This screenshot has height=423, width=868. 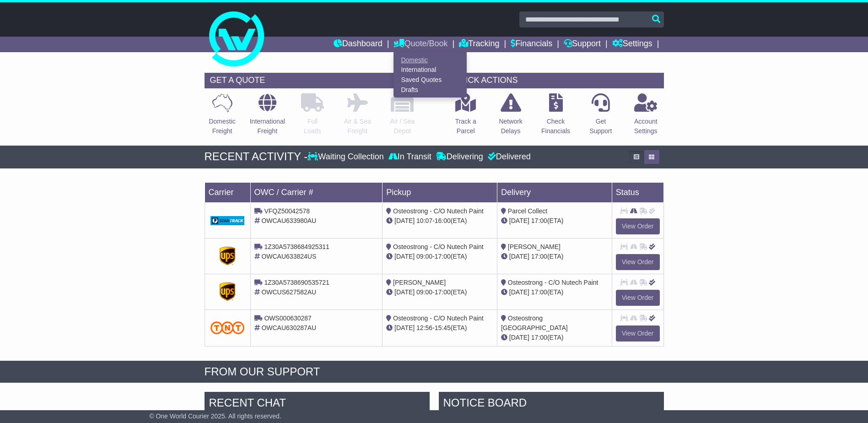 I want to click on td: Carrier, so click(x=228, y=192).